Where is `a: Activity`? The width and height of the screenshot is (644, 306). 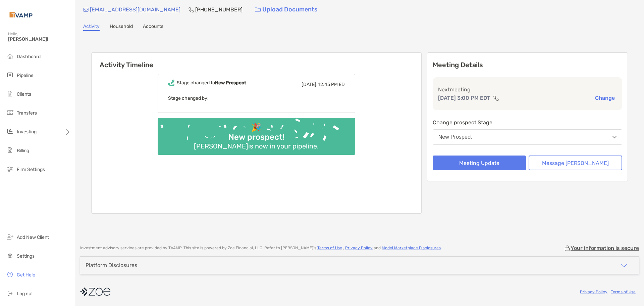 a: Activity is located at coordinates (92, 27).